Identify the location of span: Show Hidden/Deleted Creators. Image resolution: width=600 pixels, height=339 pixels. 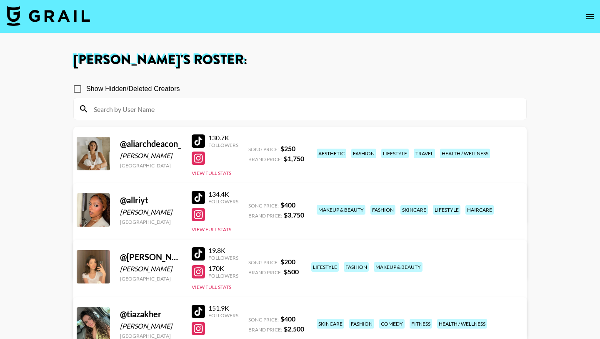
(133, 89).